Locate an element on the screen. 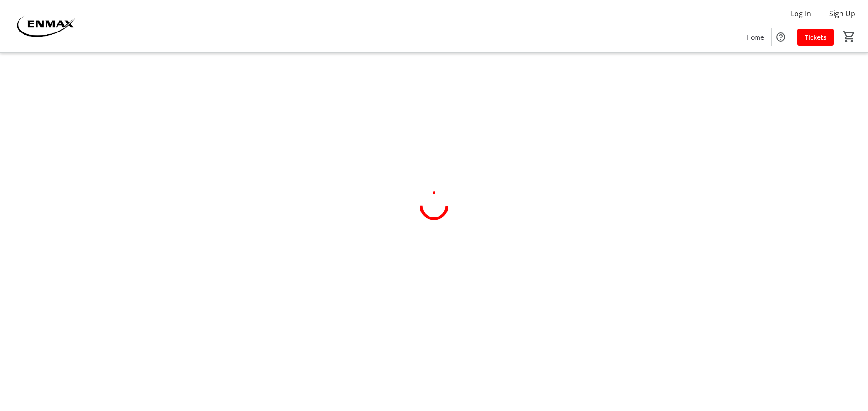 Image resolution: width=868 pixels, height=411 pixels. span: Tickets is located at coordinates (815, 37).